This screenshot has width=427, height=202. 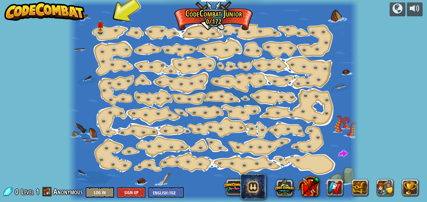 What do you see at coordinates (415, 9) in the screenshot?
I see `button: Adjust volume` at bounding box center [415, 9].